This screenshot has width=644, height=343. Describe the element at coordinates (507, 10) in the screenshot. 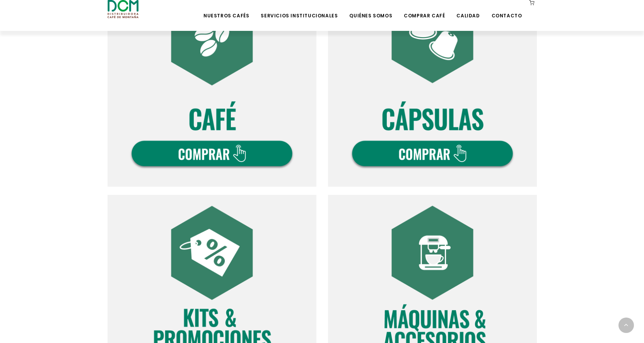

I see `a: Contacto` at that location.